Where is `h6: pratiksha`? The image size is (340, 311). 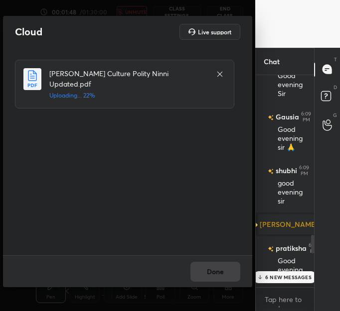
h6: pratiksha is located at coordinates (290, 248).